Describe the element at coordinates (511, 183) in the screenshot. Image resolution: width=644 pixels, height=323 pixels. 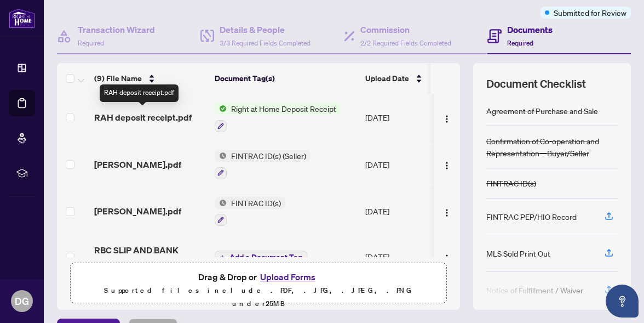
I see `div: FINTRAC ID(s)` at that location.